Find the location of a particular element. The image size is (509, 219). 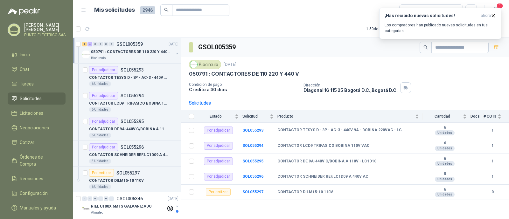

span: Chat is located at coordinates (25, 69).